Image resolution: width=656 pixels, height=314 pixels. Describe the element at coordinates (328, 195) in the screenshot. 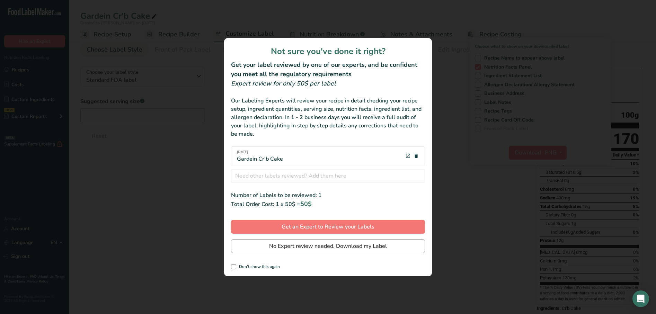

I see `div: Number of Labels to be reviewed: 1` at that location.